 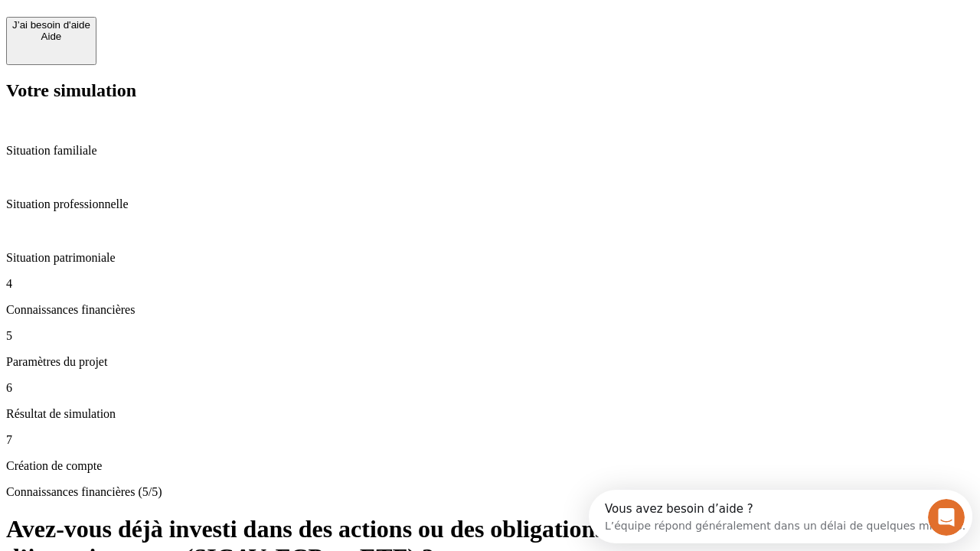 I want to click on p: Situation familiale, so click(x=490, y=151).